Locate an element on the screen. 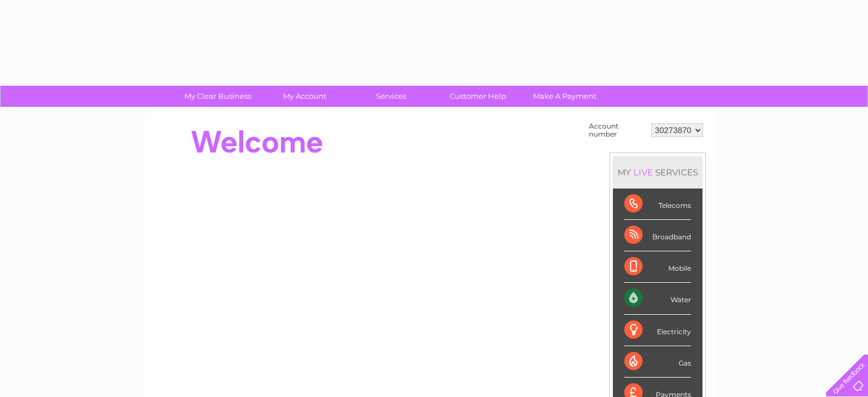  div: Telecoms is located at coordinates (657, 204).